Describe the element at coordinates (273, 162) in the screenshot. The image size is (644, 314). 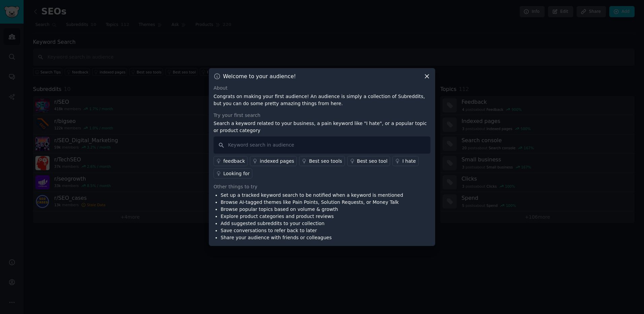
I see `a: indexed pages` at that location.